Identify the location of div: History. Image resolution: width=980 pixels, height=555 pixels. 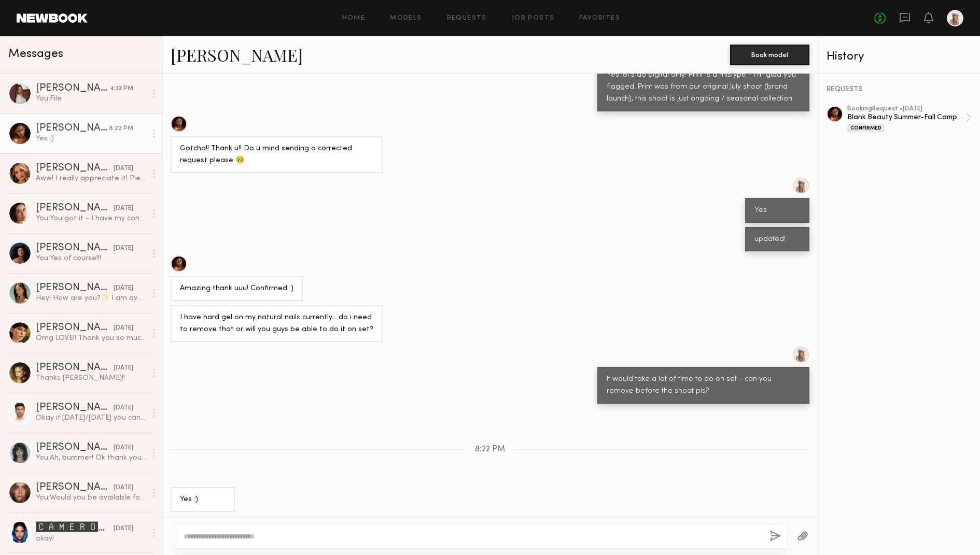
(899, 57).